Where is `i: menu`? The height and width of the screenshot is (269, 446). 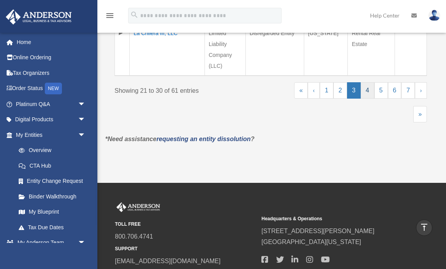
i: menu is located at coordinates (110, 16).